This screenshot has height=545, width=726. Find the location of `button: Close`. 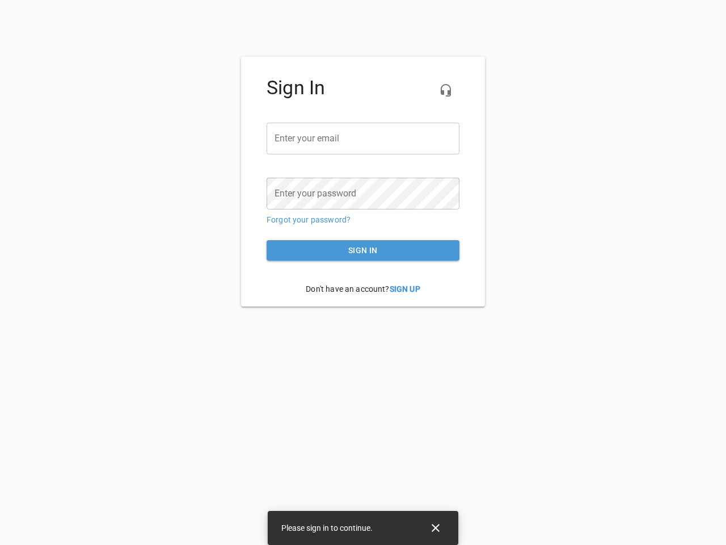

button: Close is located at coordinates (436, 528).